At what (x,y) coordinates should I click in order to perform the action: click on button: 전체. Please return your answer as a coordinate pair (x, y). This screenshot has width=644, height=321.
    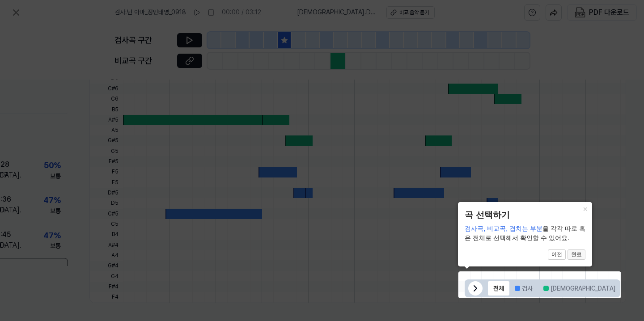
    Looking at the image, I should click on (499, 288).